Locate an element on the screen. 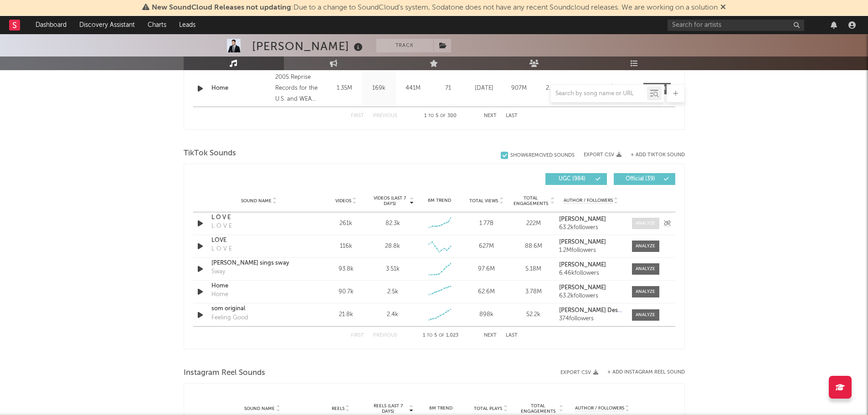  a: som original is located at coordinates (259, 309).